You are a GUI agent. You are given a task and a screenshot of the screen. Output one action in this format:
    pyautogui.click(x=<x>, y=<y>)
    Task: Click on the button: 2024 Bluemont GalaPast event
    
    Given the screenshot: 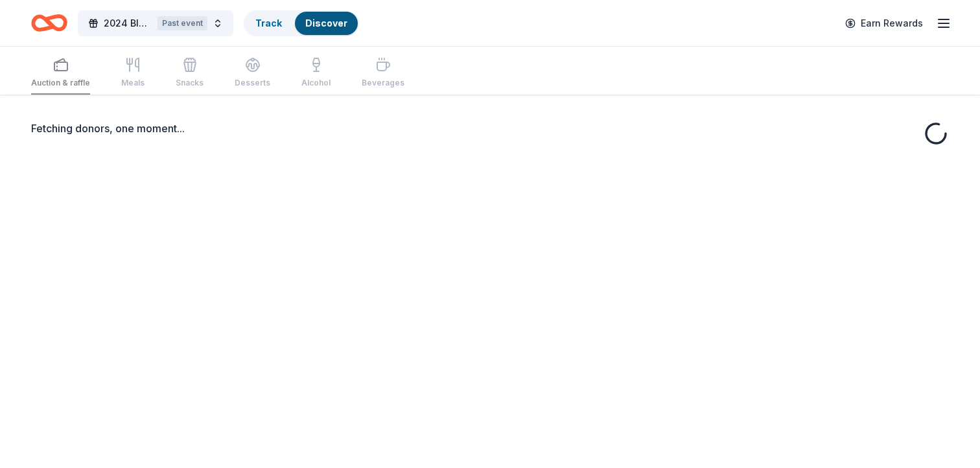 What is the action you would take?
    pyautogui.click(x=156, y=23)
    